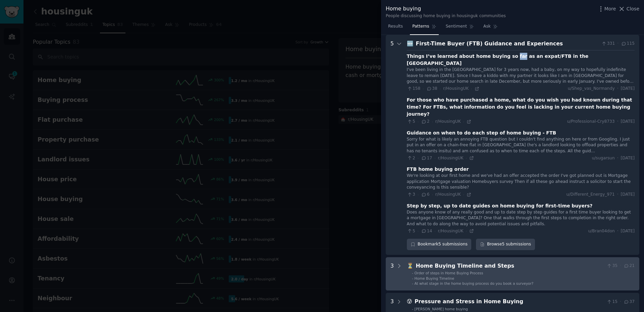 The width and height of the screenshot is (644, 312). Describe the element at coordinates (432, 89) in the screenshot. I see `span: 38` at that location.